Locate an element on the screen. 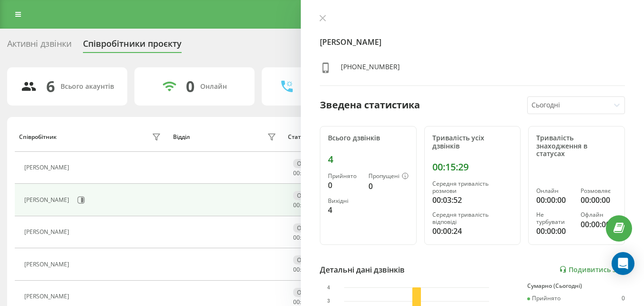  div: Середня тривалість розмови is located at coordinates (472, 187).